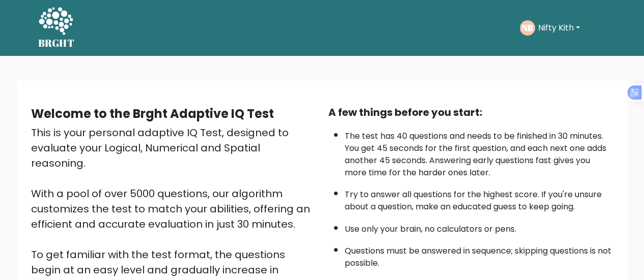 This screenshot has width=644, height=280. I want to click on a: BRGHT, so click(57, 28).